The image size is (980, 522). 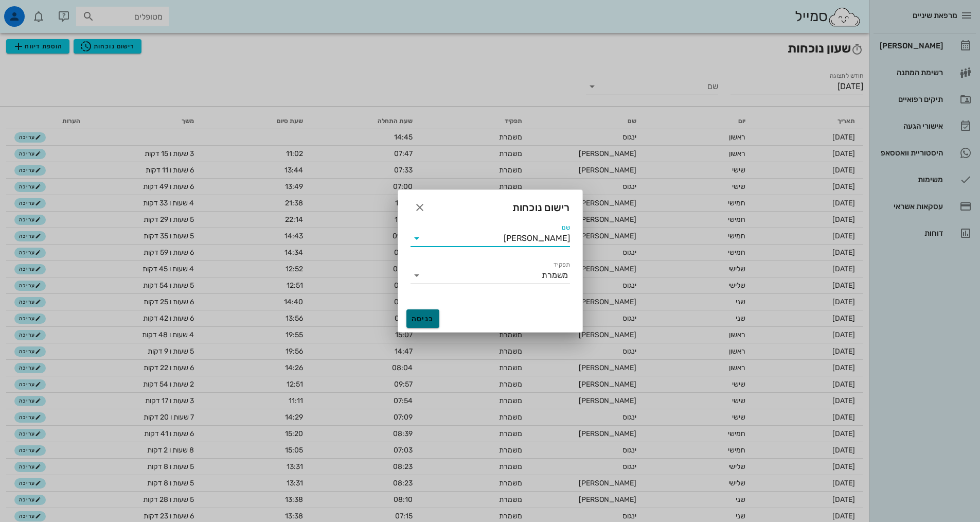 I want to click on button: כניסה, so click(x=423, y=318).